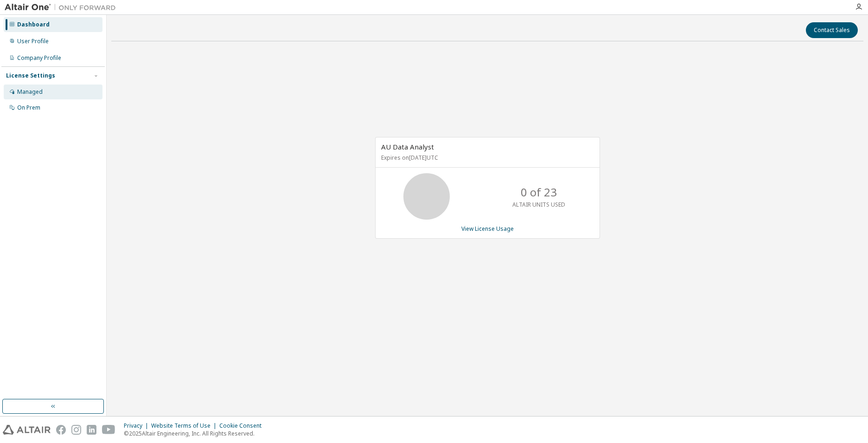 This screenshot has width=868, height=443. What do you see at coordinates (108, 430) in the screenshot?
I see `img: youtube.svg` at bounding box center [108, 430].